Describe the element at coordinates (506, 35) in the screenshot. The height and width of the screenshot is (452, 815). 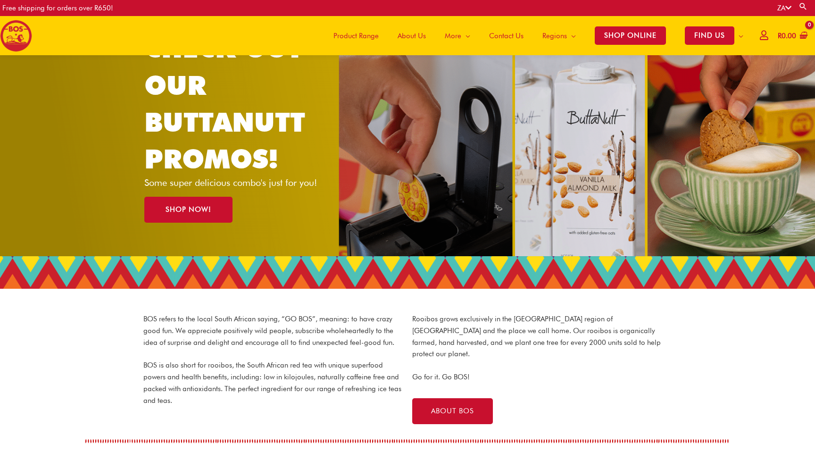
I see `a: Contact Us` at that location.